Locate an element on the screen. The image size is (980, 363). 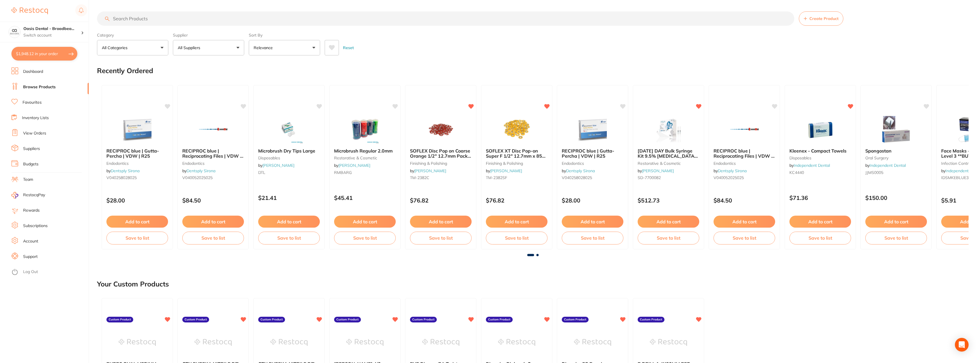
img: BURRS OVAL MEDIUM 8MM (5091-236) BOX/5 is located at coordinates (137, 342).